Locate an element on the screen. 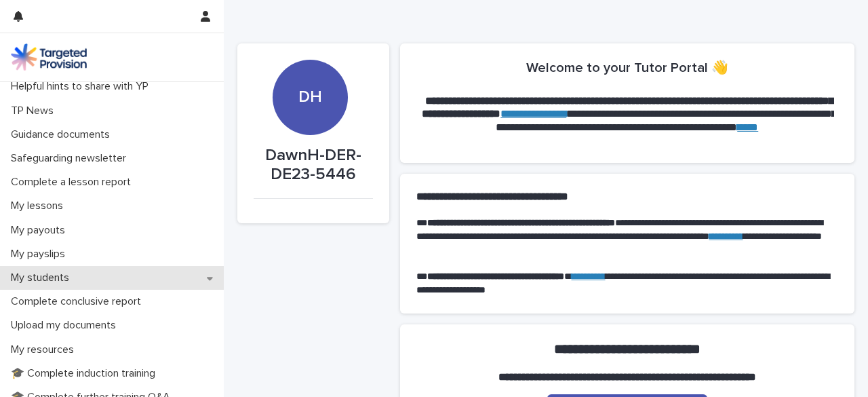 This screenshot has height=397, width=868. p: Helpful hints to share with YP is located at coordinates (82, 86).